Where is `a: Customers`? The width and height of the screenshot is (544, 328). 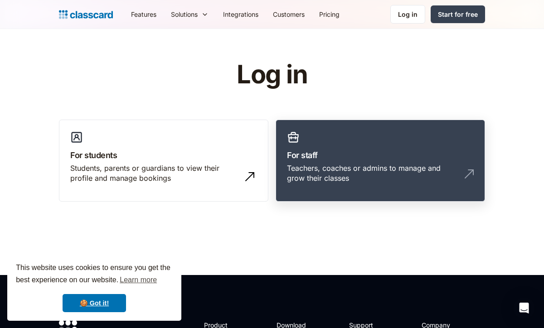
a: Customers is located at coordinates (289, 14).